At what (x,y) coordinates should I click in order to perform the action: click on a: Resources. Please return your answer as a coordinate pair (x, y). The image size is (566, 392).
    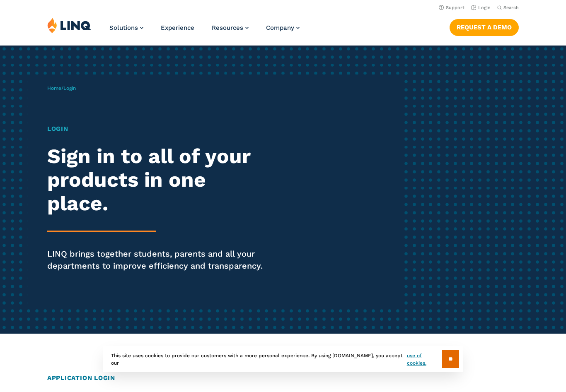
    Looking at the image, I should click on (230, 27).